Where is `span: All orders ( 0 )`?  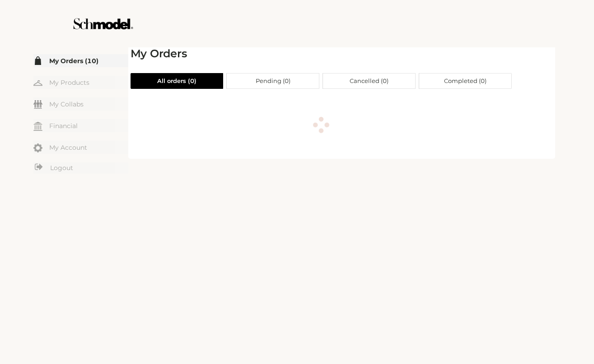 span: All orders ( 0 ) is located at coordinates (177, 81).